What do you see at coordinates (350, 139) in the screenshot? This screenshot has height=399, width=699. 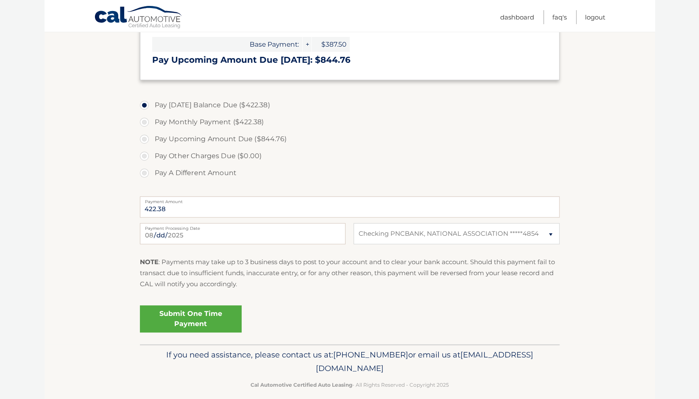 I see `label: Pay Upcoming Amount Due ($844.76)` at bounding box center [350, 139].